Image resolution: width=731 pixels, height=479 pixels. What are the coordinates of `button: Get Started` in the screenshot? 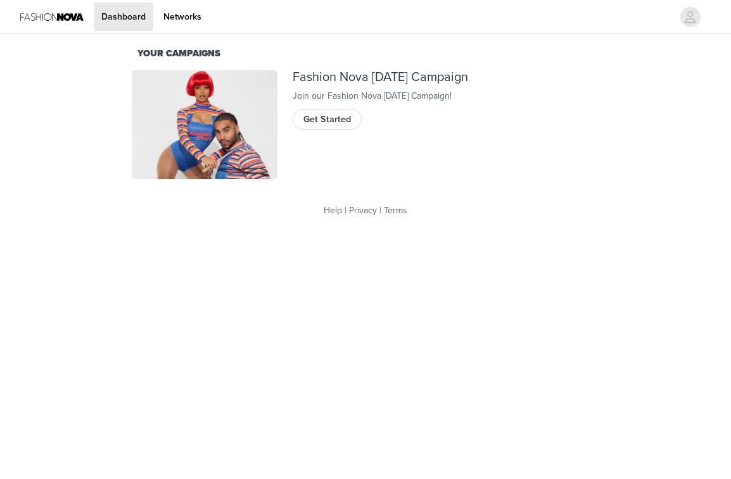 It's located at (327, 119).